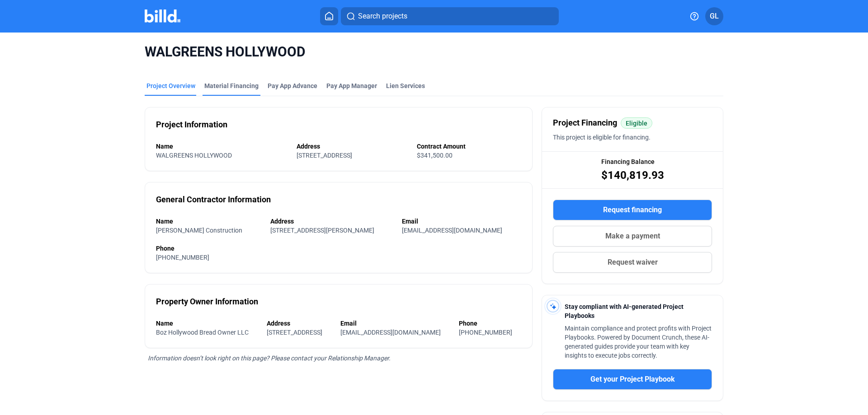 This screenshot has width=868, height=415. I want to click on span: Search projects, so click(382, 16).